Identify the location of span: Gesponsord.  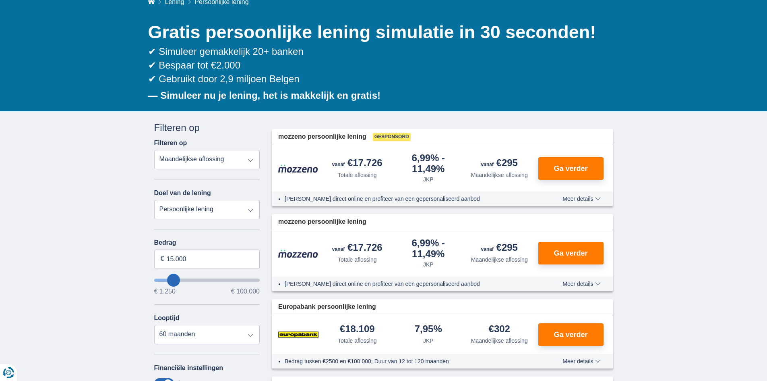
(392, 137).